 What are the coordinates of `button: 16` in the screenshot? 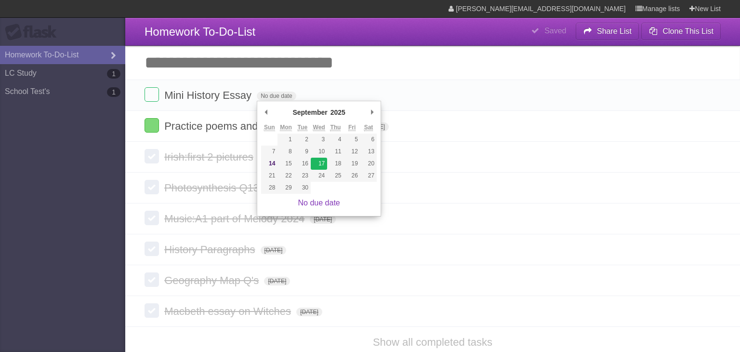 It's located at (303, 163).